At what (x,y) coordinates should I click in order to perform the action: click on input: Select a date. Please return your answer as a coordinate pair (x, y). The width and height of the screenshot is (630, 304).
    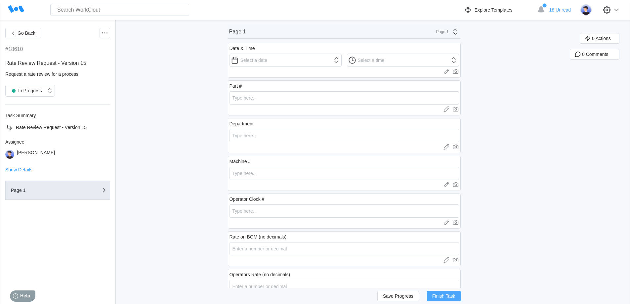
    Looking at the image, I should click on (285, 60).